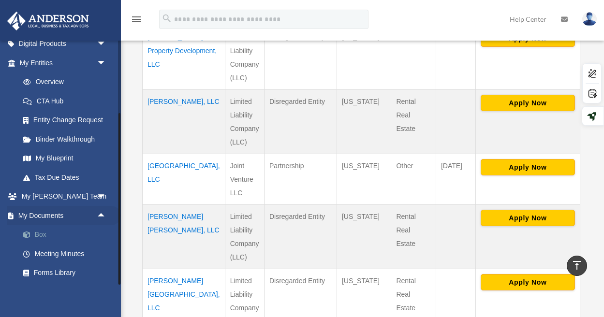 This screenshot has height=317, width=604. Describe the element at coordinates (136, 21) in the screenshot. I see `a: menu` at that location.